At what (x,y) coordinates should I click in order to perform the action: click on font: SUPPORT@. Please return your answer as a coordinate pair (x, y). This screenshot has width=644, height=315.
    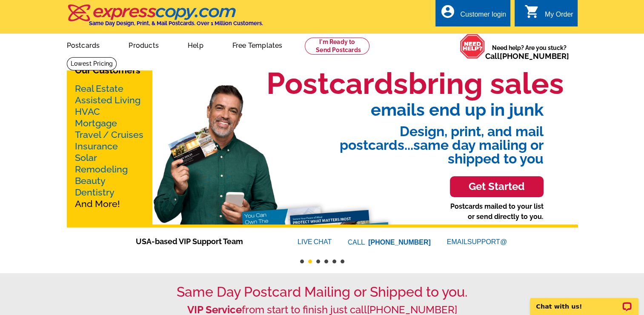
    Looking at the image, I should click on (488, 242).